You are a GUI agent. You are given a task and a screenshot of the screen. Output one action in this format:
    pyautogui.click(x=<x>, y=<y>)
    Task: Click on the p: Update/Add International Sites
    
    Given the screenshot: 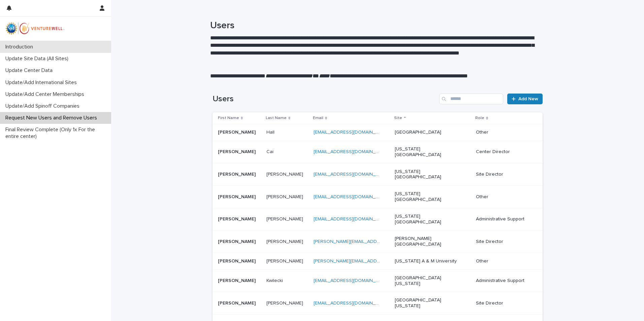 What is the action you would take?
    pyautogui.click(x=42, y=82)
    